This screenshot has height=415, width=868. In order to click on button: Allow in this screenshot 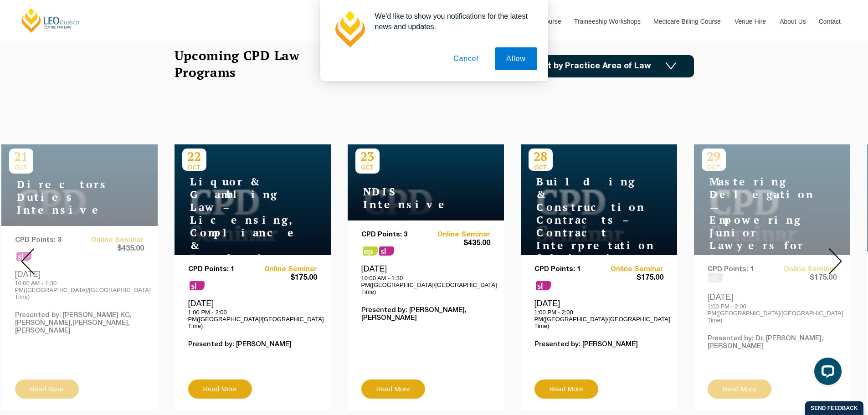, I will do `click(516, 58)`.